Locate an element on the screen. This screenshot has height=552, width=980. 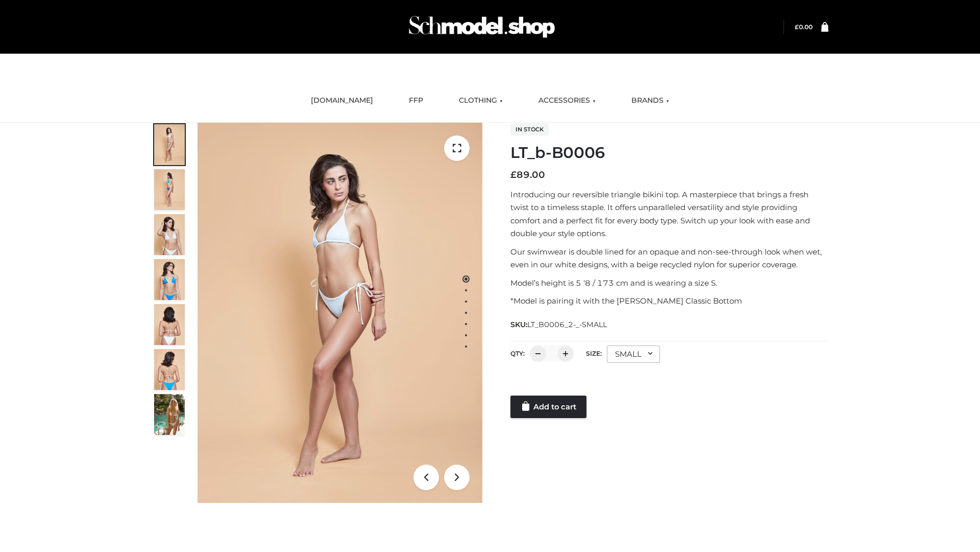
img: ArielClassicBikiniTop_CloudNine_AzureSky_OW114ECO_4-scaled.jpg is located at coordinates (169, 279).